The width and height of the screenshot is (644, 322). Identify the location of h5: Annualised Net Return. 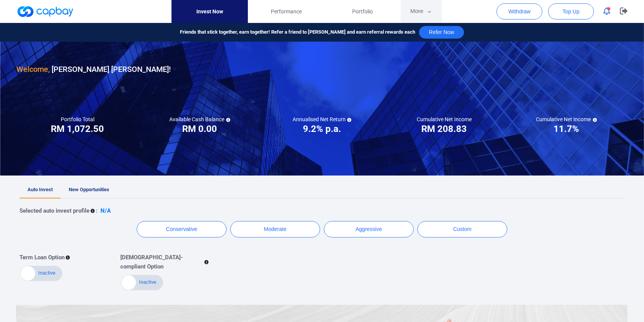
(322, 119).